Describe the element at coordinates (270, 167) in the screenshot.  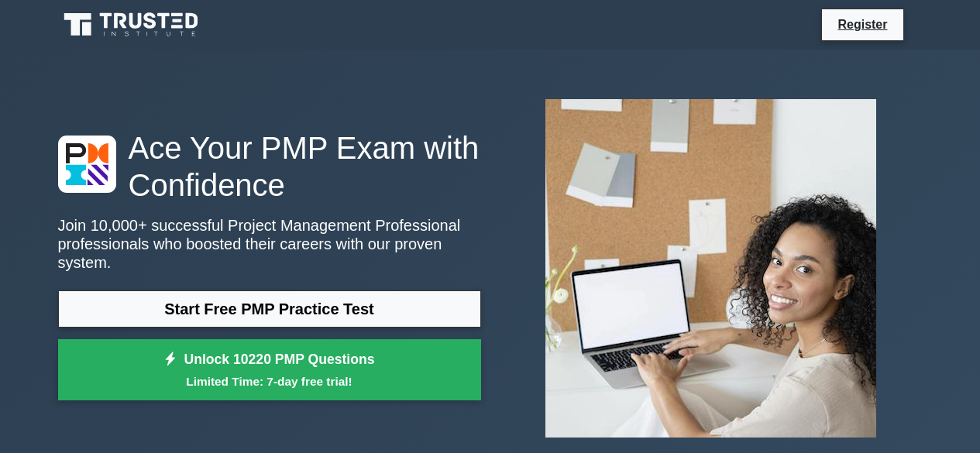
I see `h1: Ace Your PMP Exam with Confidence` at that location.